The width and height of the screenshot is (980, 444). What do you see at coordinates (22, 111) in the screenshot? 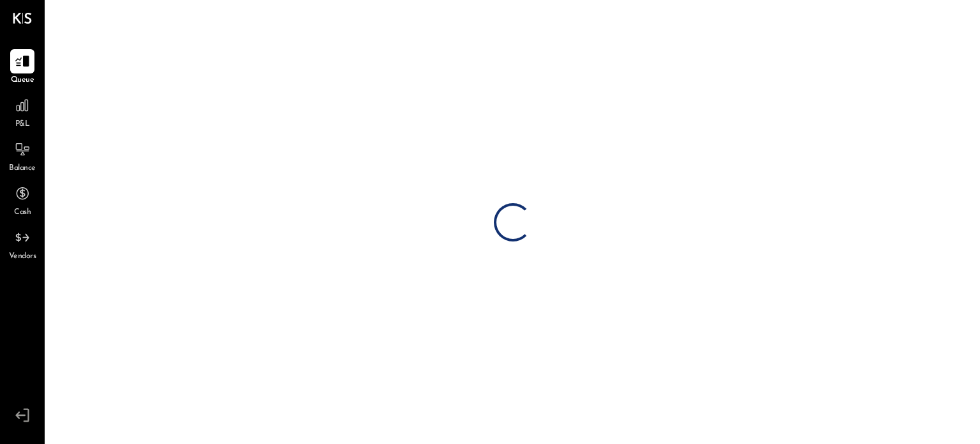
I see `a: P&L` at bounding box center [22, 111].